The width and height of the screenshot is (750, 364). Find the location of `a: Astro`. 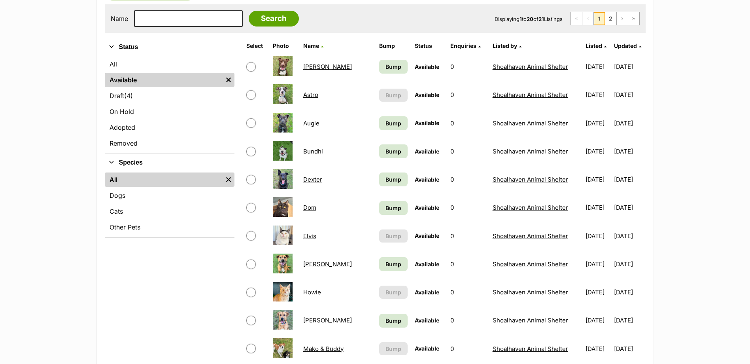

a: Astro is located at coordinates (311, 94).